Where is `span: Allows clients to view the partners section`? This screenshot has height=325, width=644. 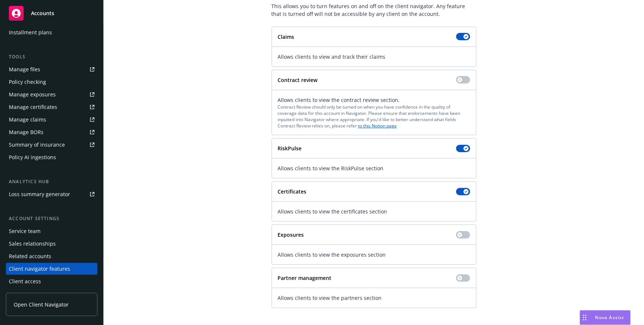
span: Allows clients to view the partners section is located at coordinates (374, 297).